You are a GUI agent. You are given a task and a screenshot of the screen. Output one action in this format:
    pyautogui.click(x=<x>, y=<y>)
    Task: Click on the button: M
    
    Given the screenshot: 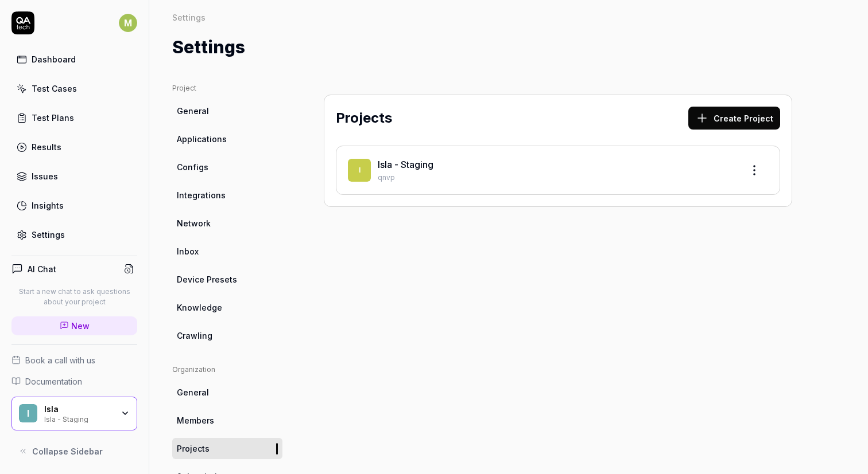 What is the action you would take?
    pyautogui.click(x=128, y=23)
    